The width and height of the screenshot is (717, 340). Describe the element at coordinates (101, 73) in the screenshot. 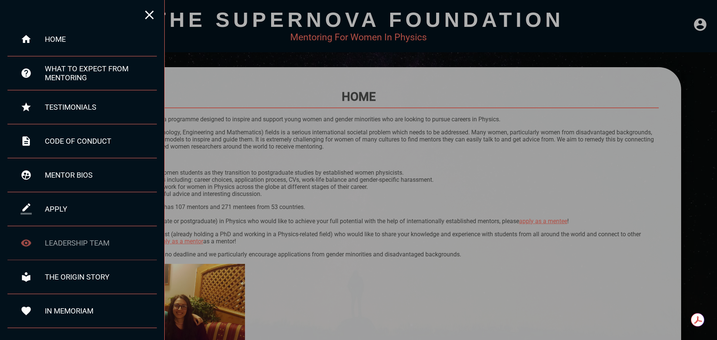

I see `div: what to expect from mentoring` at that location.